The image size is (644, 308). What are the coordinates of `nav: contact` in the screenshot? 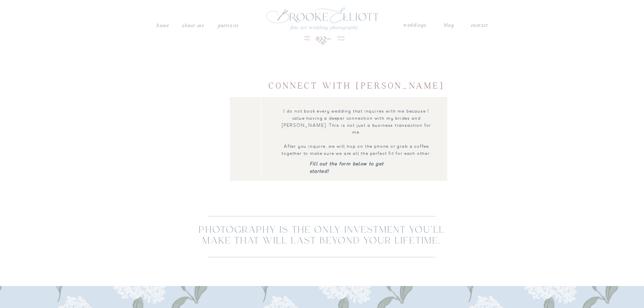 It's located at (480, 24).